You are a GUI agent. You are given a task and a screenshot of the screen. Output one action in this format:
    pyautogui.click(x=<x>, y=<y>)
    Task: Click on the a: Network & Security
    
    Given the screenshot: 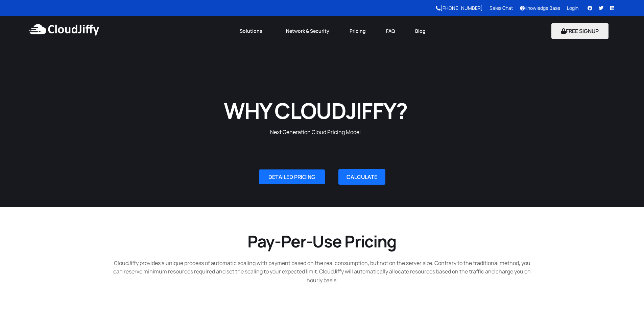 What is the action you would take?
    pyautogui.click(x=308, y=31)
    